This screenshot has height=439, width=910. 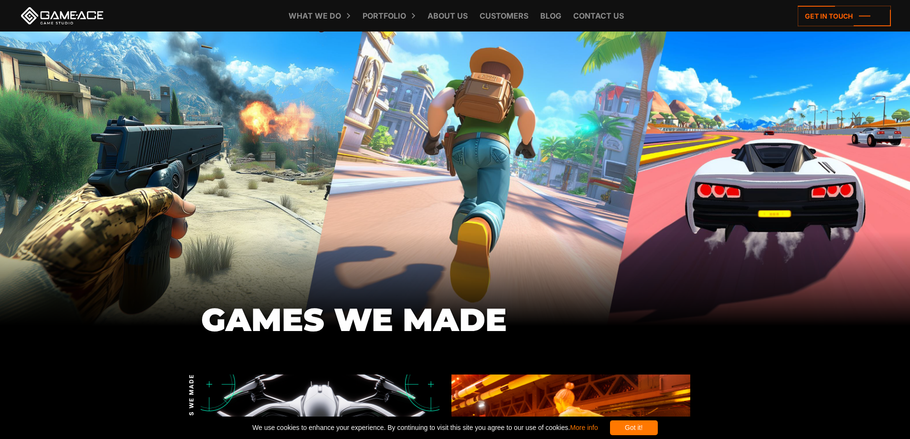 I want to click on a: Get in touch, so click(x=844, y=16).